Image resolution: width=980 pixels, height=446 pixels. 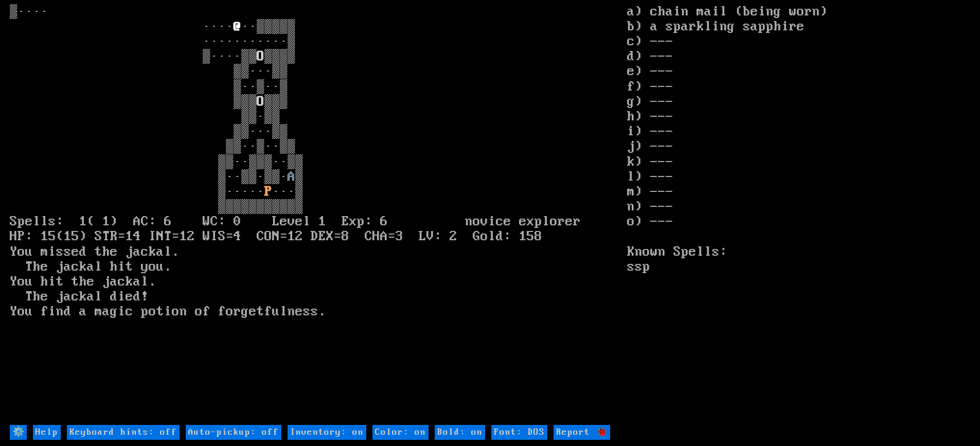 What do you see at coordinates (291, 177) in the screenshot?
I see `font: A` at bounding box center [291, 177].